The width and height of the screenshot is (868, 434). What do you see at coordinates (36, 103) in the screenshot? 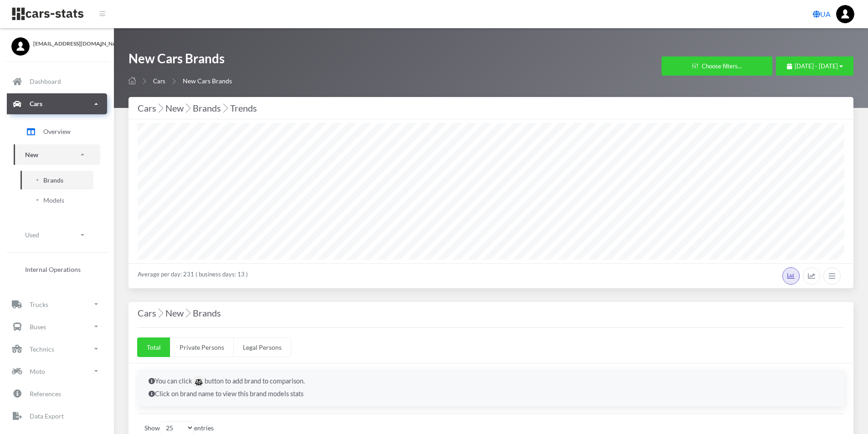
I see `p: Cars` at bounding box center [36, 103].